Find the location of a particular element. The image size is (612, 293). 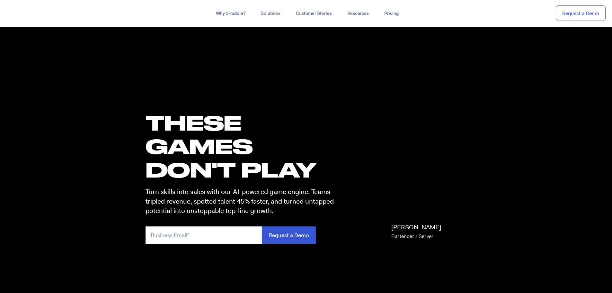

a: Why 1Huddle? is located at coordinates (231, 13).